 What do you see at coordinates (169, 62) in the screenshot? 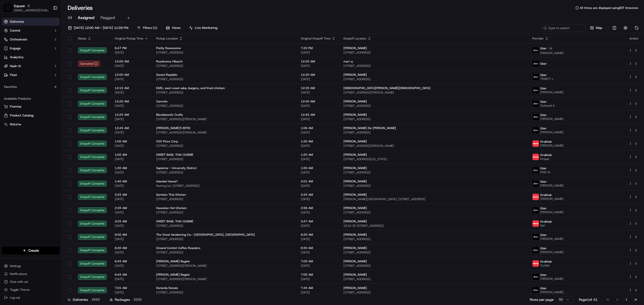
I see `span: Roadrunna Hibachi` at bounding box center [169, 62].